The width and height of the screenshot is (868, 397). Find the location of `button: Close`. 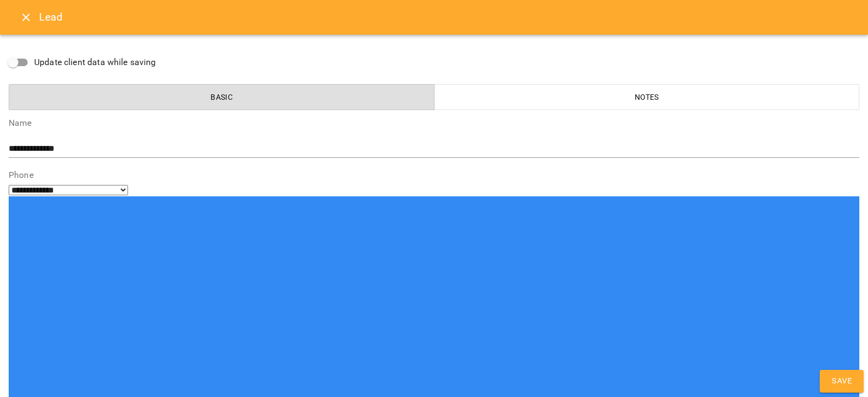

button: Close is located at coordinates (26, 18).